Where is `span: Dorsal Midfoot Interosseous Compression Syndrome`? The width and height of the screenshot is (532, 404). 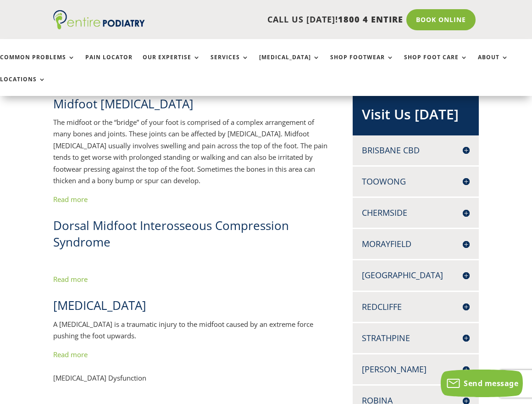
span: Dorsal Midfoot Interosseous Compression Syndrome is located at coordinates (171, 234).